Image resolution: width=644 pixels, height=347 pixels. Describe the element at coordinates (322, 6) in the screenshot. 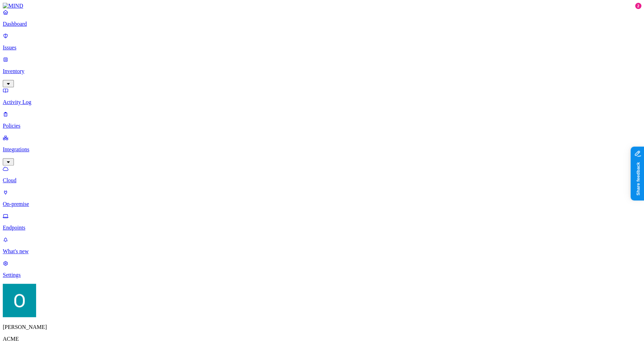

I see `a: MIND` at that location.